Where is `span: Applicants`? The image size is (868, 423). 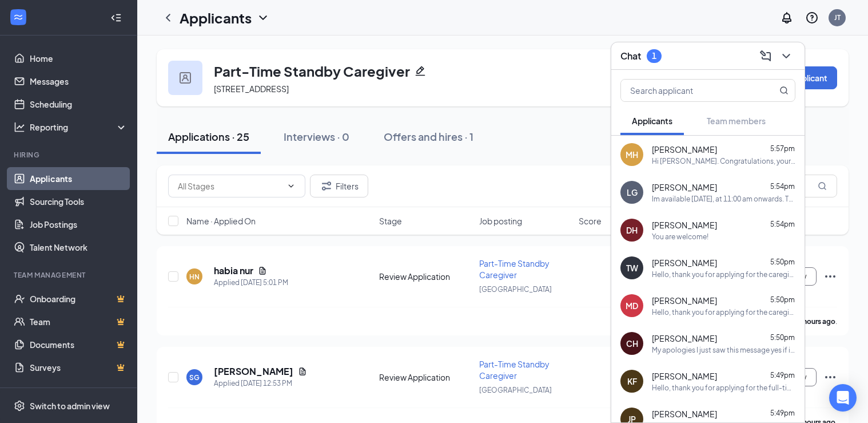 span: Applicants is located at coordinates (652, 121).